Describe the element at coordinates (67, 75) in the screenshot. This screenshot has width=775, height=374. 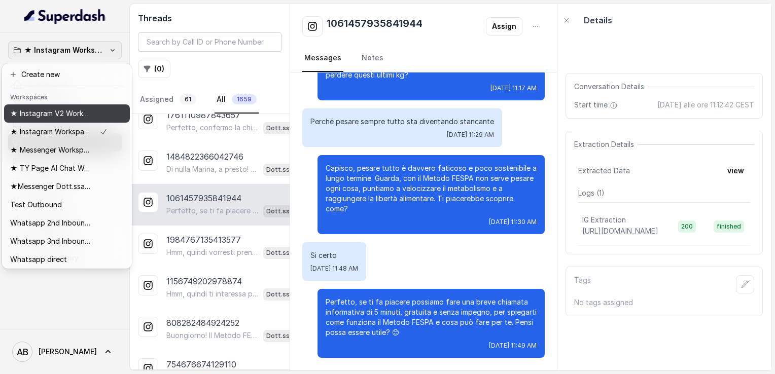
I see `button: Create new` at that location.